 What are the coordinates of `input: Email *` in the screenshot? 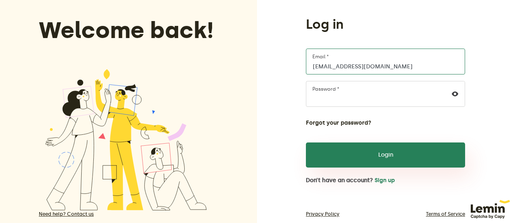 It's located at (386, 61).